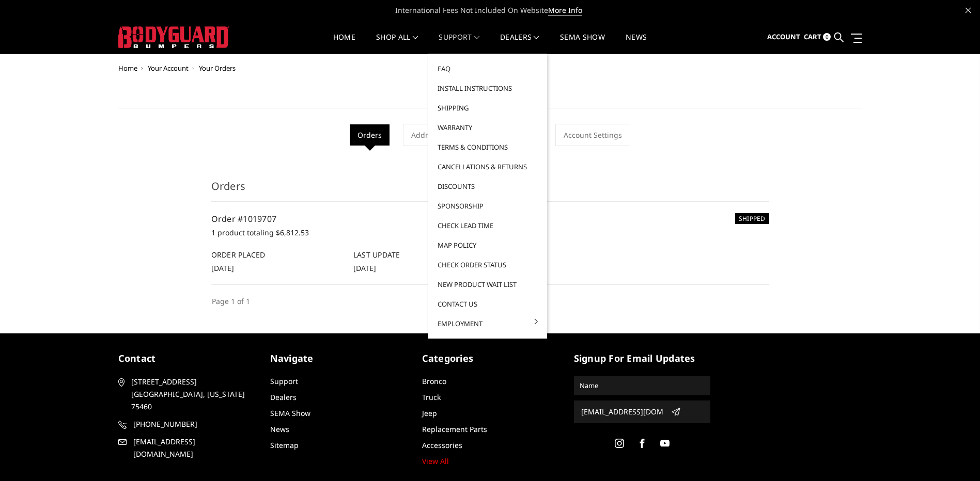  What do you see at coordinates (488, 225) in the screenshot?
I see `a: Check Lead Time` at bounding box center [488, 225].